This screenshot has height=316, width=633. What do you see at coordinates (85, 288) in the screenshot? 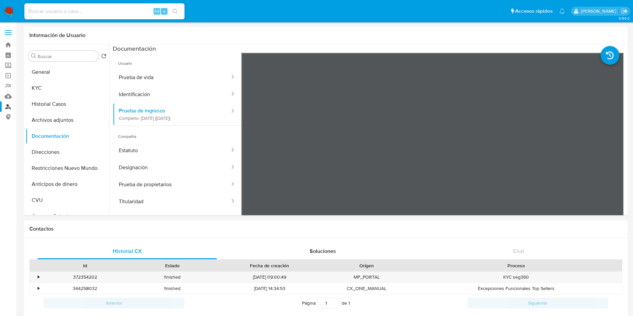
I see `div: 344258032` at bounding box center [85, 288].